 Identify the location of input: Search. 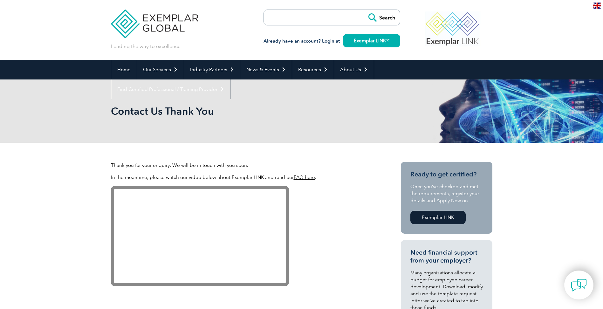
(383, 17).